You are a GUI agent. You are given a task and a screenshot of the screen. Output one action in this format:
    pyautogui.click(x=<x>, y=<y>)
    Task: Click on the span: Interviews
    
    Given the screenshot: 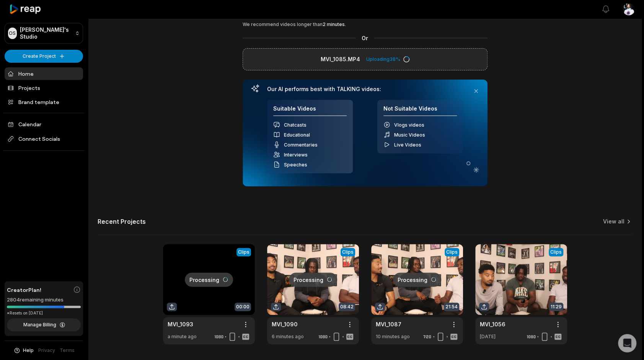 What is the action you would take?
    pyautogui.click(x=296, y=155)
    